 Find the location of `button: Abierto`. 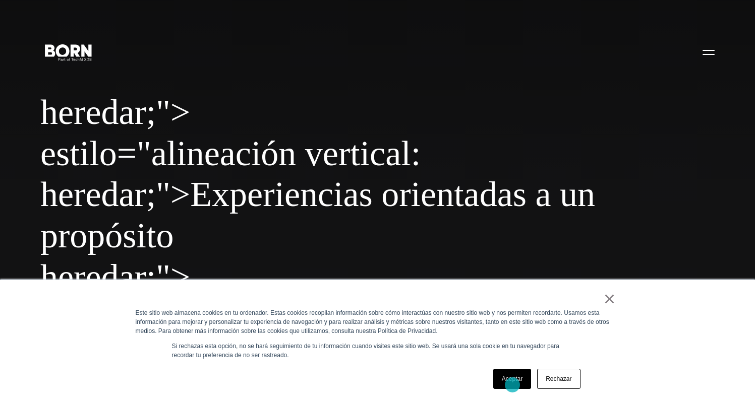

button: Abierto is located at coordinates (708, 52).